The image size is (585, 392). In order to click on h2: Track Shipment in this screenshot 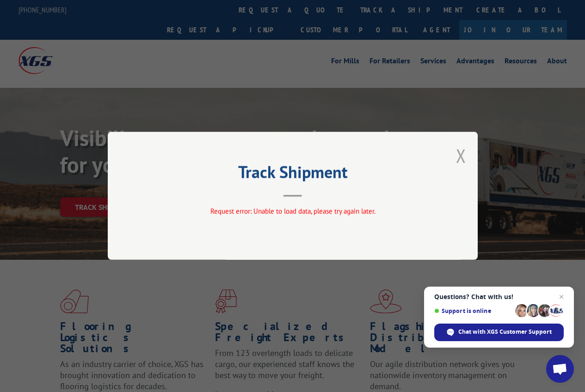, I will do `click(293, 174)`.